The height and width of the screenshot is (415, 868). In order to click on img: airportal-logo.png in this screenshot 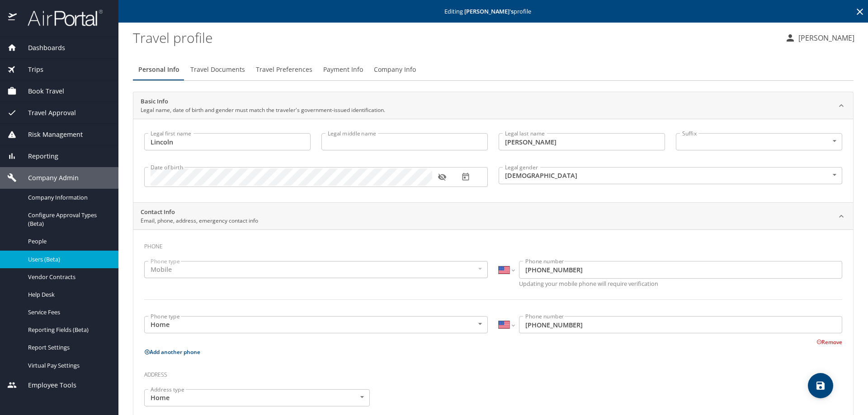, I will do `click(60, 17)`.